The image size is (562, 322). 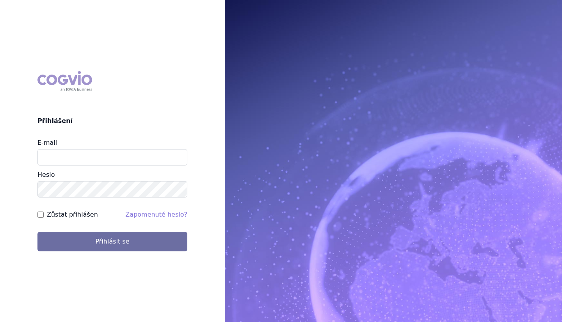 What do you see at coordinates (46, 174) in the screenshot?
I see `label: Heslo` at bounding box center [46, 174].